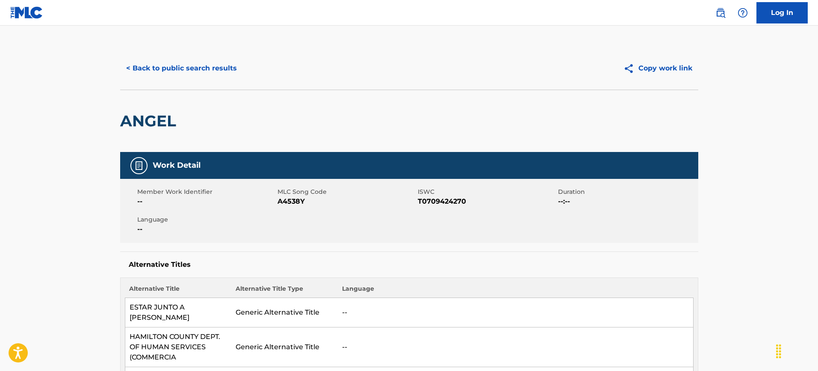 Image resolution: width=818 pixels, height=371 pixels. Describe the element at coordinates (742, 13) in the screenshot. I see `img: help` at that location.